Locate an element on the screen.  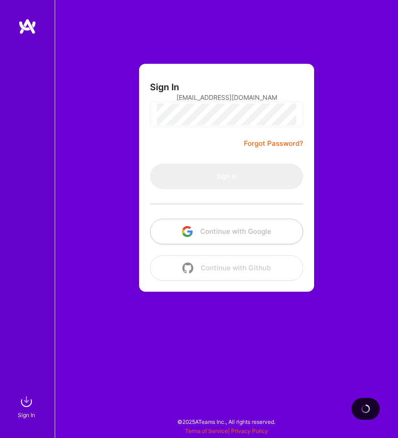
a: sign inSign In is located at coordinates (27, 406).